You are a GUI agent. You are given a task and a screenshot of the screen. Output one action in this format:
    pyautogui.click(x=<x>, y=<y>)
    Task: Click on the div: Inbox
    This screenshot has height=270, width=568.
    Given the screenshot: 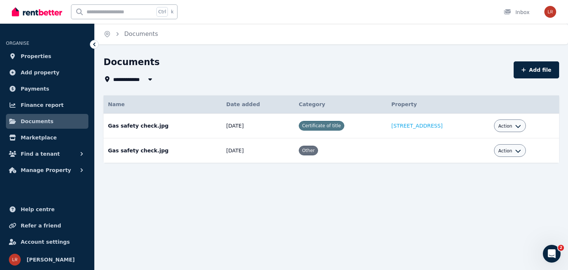 What is the action you would take?
    pyautogui.click(x=516, y=12)
    